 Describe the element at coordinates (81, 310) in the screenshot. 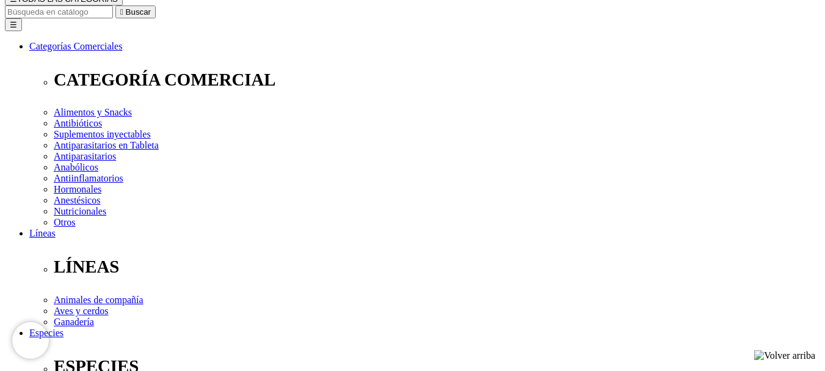

I see `span: Aves y cerdos` at that location.